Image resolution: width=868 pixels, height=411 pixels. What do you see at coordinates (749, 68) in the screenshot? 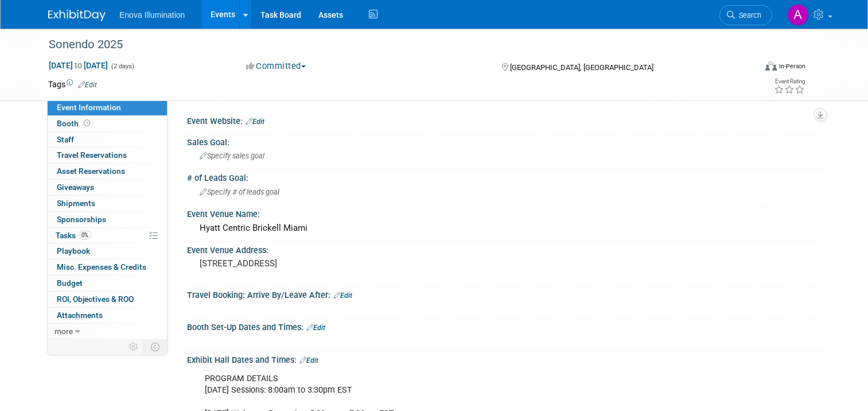
I see `div: Event Format` at bounding box center [749, 68].